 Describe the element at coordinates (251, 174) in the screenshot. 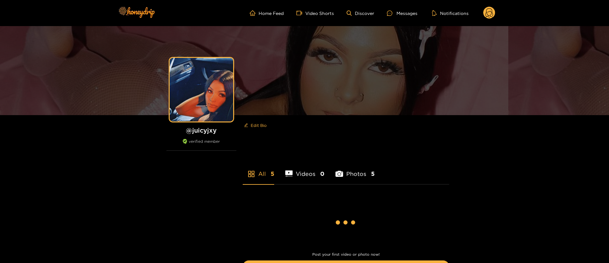

I see `span: appstore` at that location.